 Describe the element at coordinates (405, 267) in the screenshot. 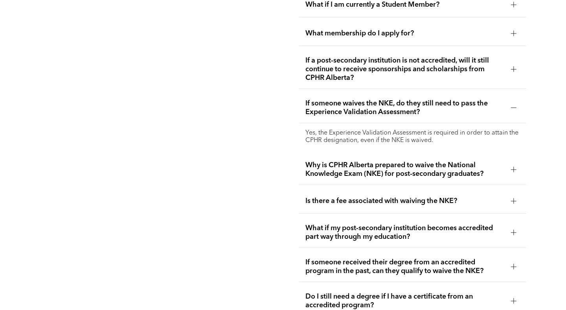

I see `span: If someone received their degree from an accredited program in the past, can they qualify to waiv...` at that location.